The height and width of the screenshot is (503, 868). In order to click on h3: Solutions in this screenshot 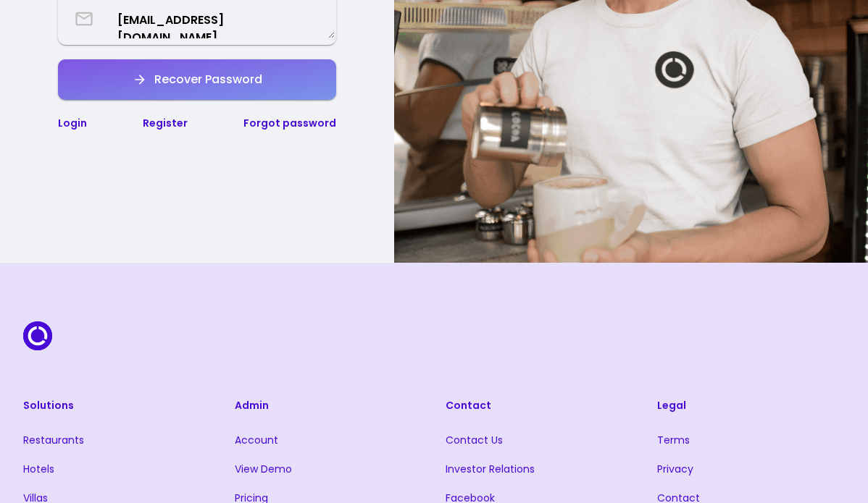, I will do `click(117, 406)`.